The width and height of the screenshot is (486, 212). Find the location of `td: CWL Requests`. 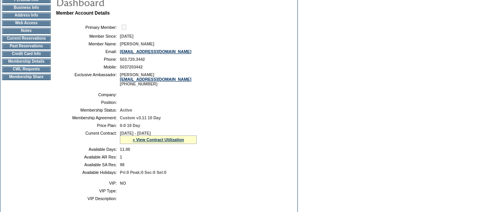

td: CWL Requests is located at coordinates (26, 69).